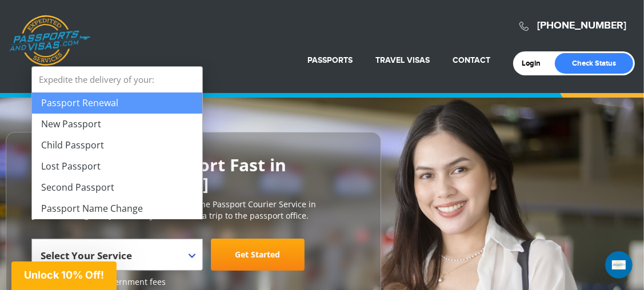  I want to click on li: Passport Renewal, so click(117, 103).